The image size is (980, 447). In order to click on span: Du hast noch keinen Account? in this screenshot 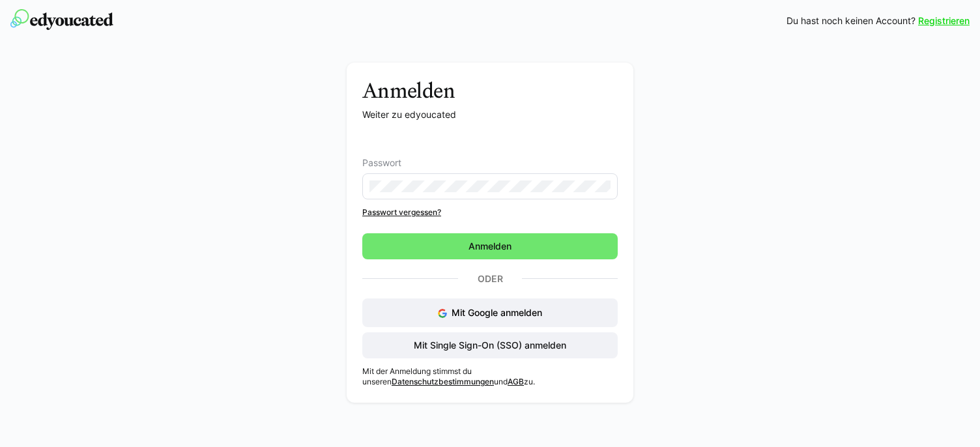, I will do `click(851, 21)`.